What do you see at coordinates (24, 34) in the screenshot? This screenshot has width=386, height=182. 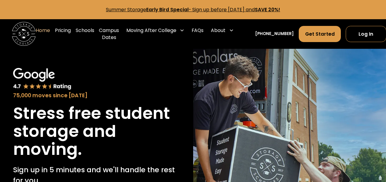 I see `a: home` at bounding box center [24, 34].